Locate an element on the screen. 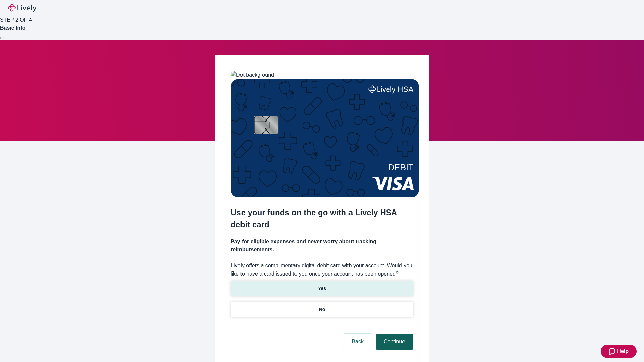 The width and height of the screenshot is (644, 362). label: Lively offers a complimentary digital debit card with your account. Would you like to have a card... is located at coordinates (322, 270).